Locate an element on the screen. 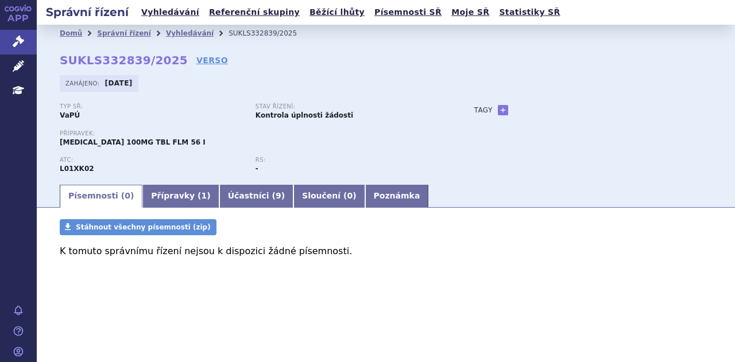 The image size is (735, 362). li: SUKLS332839/2025 is located at coordinates (270, 33).